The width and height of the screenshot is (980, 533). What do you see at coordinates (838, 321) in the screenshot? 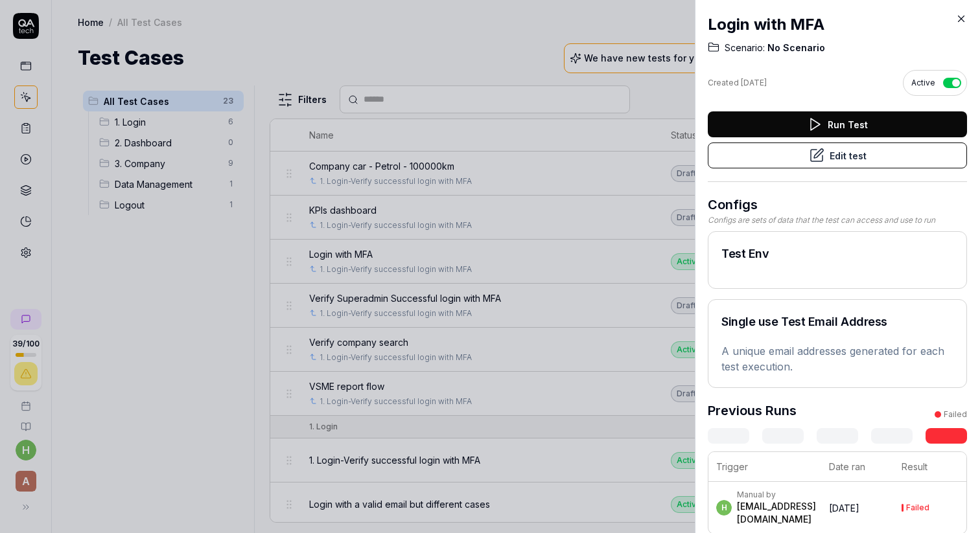
I see `h2: Single use Test Email Address` at bounding box center [838, 321].